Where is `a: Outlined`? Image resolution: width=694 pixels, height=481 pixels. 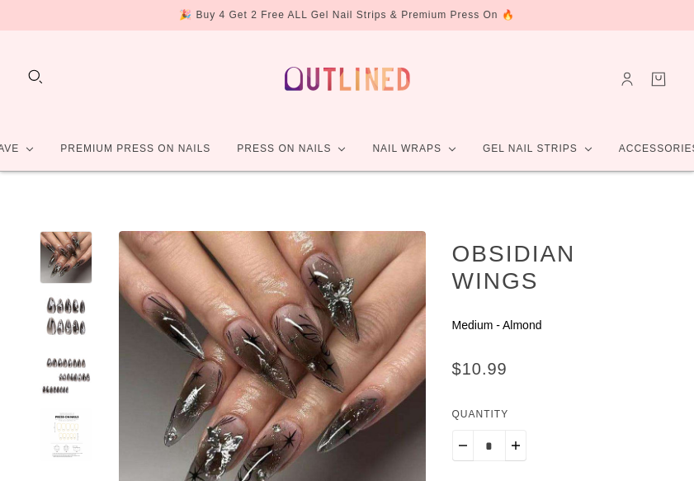 a: Outlined is located at coordinates (347, 78).